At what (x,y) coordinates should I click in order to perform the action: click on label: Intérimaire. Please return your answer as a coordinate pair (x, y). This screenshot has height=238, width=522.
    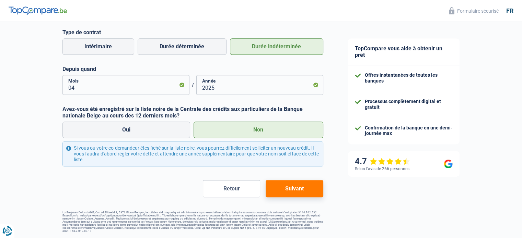
    Looking at the image, I should click on (98, 47).